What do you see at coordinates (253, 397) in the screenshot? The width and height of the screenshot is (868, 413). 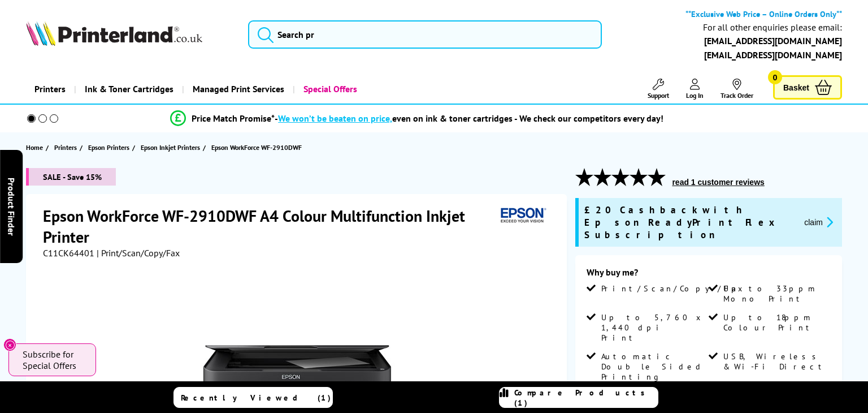 I see `a: Recently Viewed (1)` at bounding box center [253, 397].